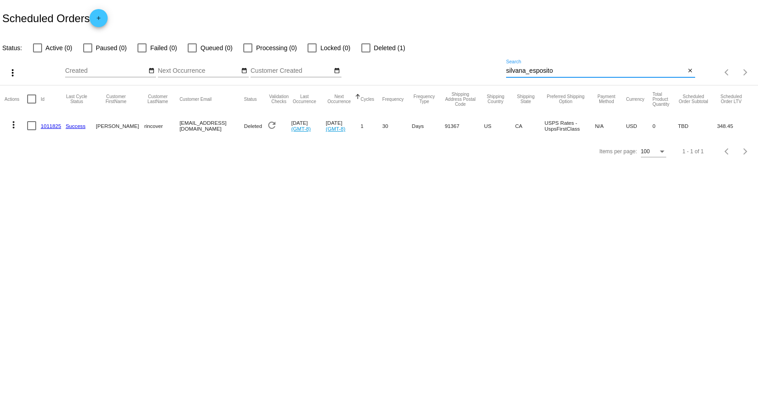 The image size is (758, 420). I want to click on div: 1 - 1 of 1, so click(693, 152).